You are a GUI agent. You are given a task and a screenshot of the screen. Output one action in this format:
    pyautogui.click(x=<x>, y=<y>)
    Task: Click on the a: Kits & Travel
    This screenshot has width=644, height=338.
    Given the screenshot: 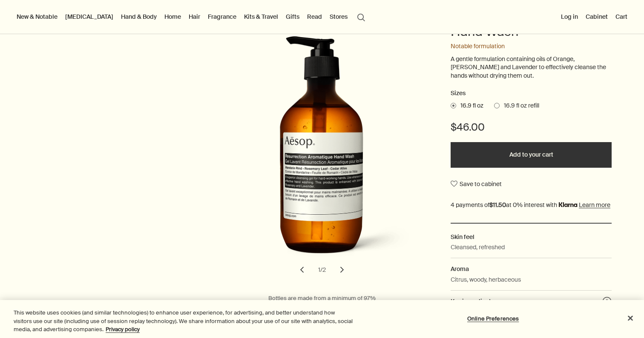 What is the action you would take?
    pyautogui.click(x=261, y=17)
    